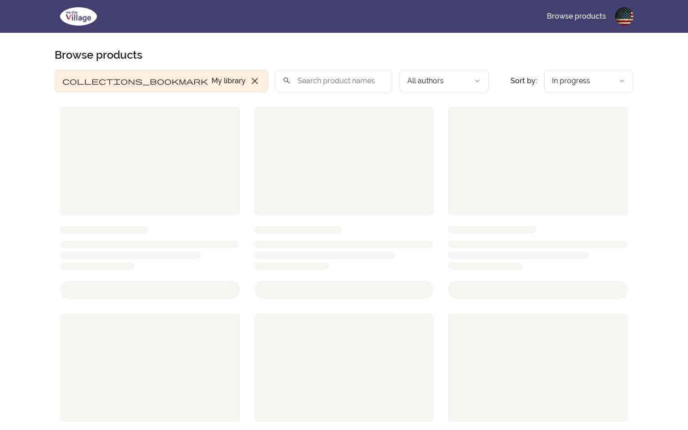 The height and width of the screenshot is (430, 688). Describe the element at coordinates (78, 16) in the screenshot. I see `img: We The Village logo` at that location.